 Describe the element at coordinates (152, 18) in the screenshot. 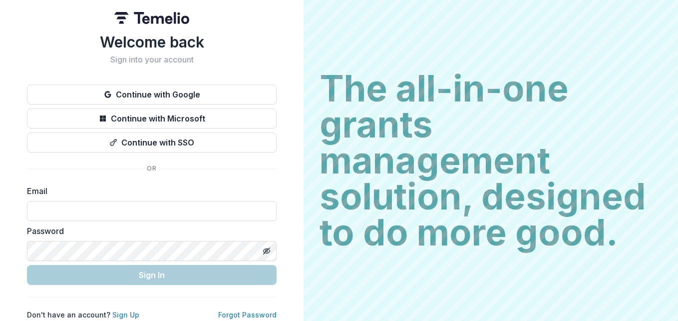

I see `img: Temelio` at that location.